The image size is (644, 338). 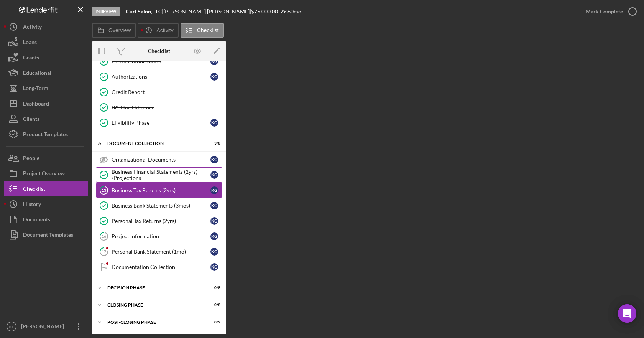 What do you see at coordinates (46, 119) in the screenshot?
I see `a: Clients` at bounding box center [46, 119].